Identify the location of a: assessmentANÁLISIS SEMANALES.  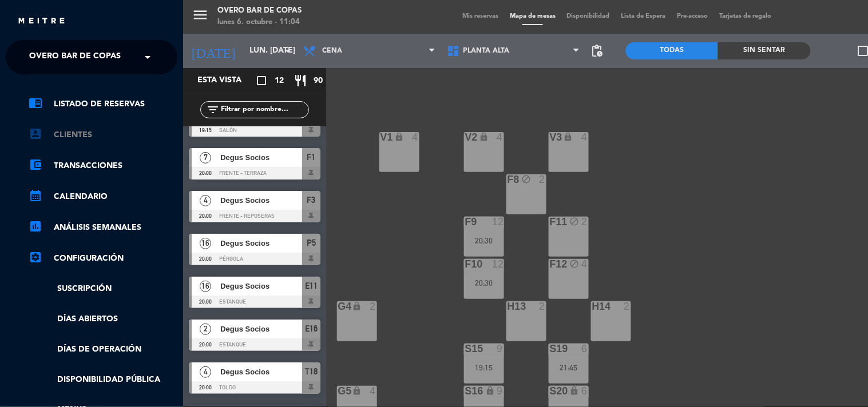
(103, 227).